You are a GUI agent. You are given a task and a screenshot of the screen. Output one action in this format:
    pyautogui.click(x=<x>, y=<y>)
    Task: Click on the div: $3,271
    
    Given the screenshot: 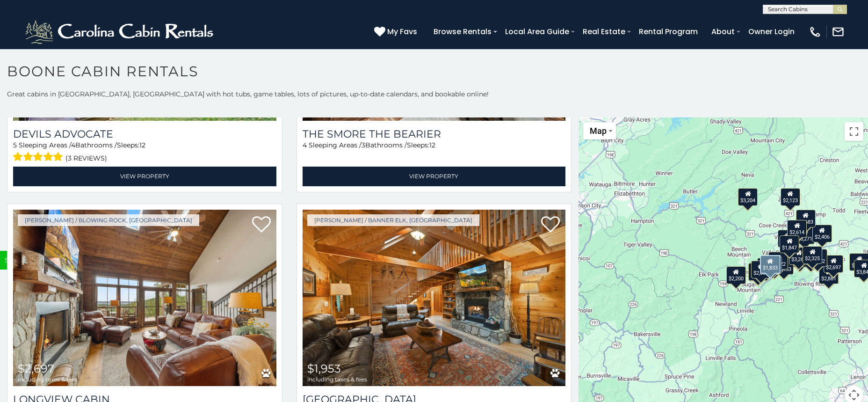 What is the action you would take?
    pyautogui.click(x=805, y=236)
    